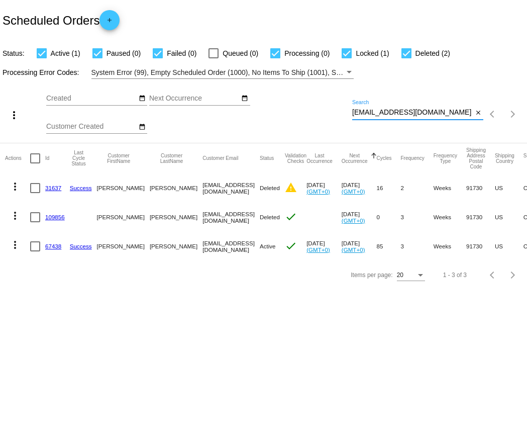 This screenshot has width=527, height=442. What do you see at coordinates (400, 275) in the screenshot?
I see `span: 20` at bounding box center [400, 275].